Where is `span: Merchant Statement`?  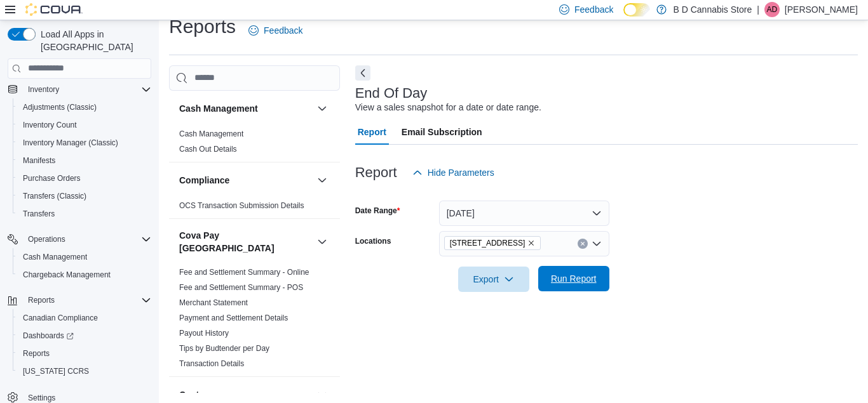 span: Merchant Statement is located at coordinates (213, 303).